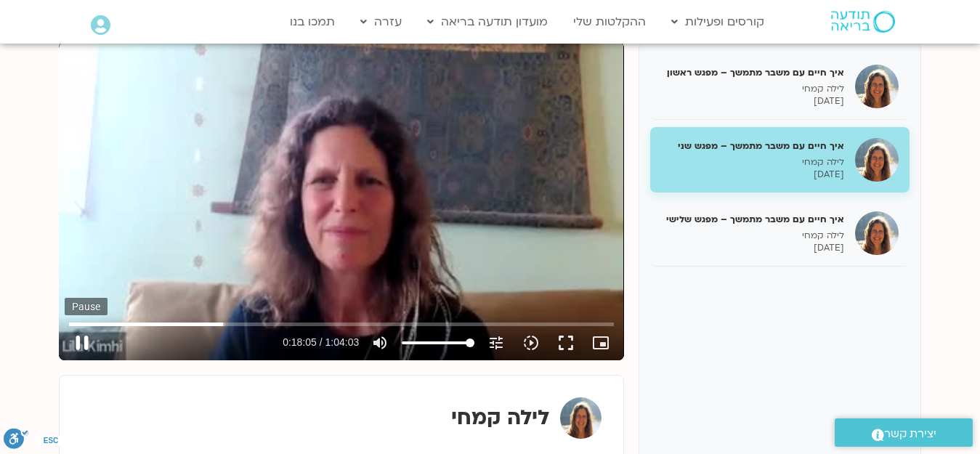 Image resolution: width=980 pixels, height=454 pixels. Describe the element at coordinates (877, 160) in the screenshot. I see `img: איך חיים עם משבר מתמשך – מפגש שני` at that location.